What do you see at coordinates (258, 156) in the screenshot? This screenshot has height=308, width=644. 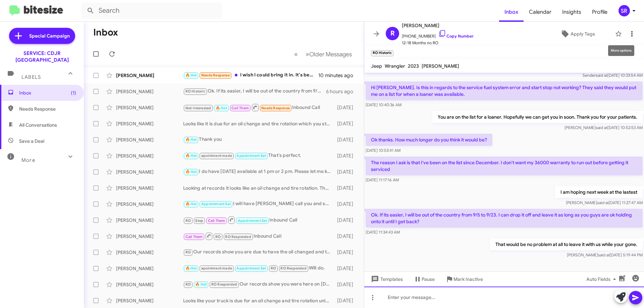 I see `div: That's perfect.` at bounding box center [258, 156].